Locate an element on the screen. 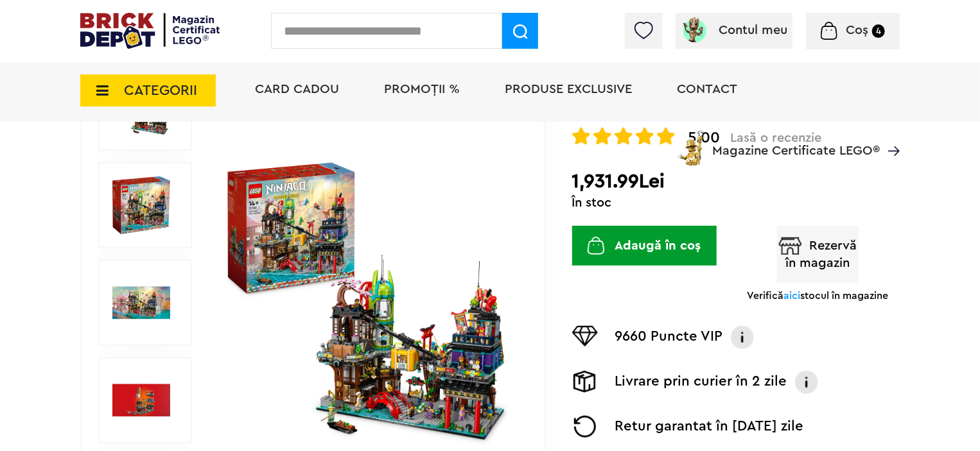 The height and width of the screenshot is (451, 980). a: Contact is located at coordinates (707, 89).